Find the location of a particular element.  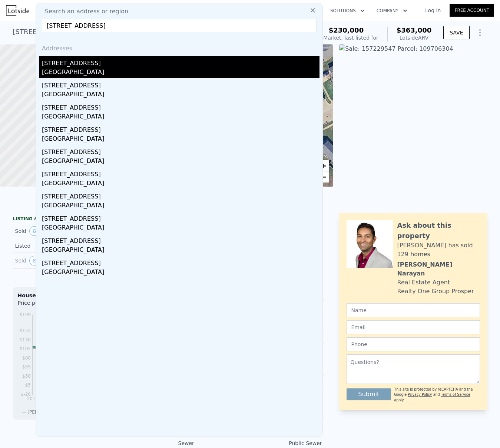

span: $230,000 is located at coordinates (346, 30).